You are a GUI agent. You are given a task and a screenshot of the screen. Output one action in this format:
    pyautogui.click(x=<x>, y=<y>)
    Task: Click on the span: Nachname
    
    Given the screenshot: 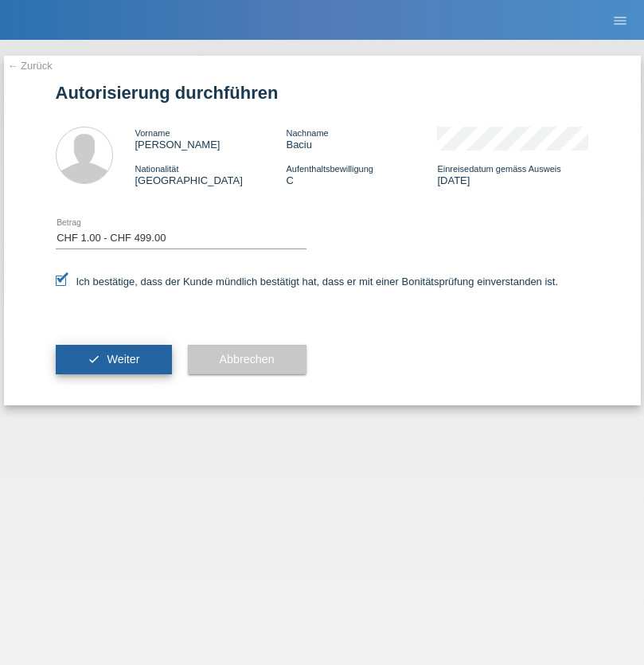 What is the action you would take?
    pyautogui.click(x=306, y=133)
    